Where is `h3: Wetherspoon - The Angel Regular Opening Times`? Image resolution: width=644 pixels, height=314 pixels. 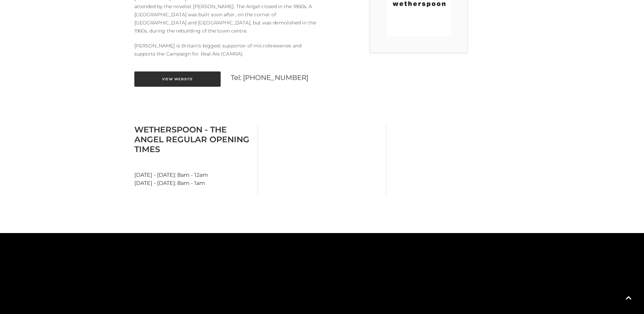
h3: Wetherspoon - The Angel Regular Opening Times is located at coordinates (194, 139).